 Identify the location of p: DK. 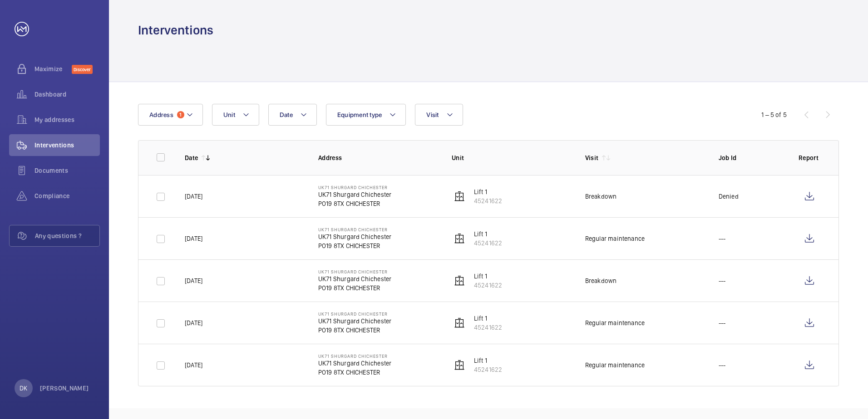
(23, 388).